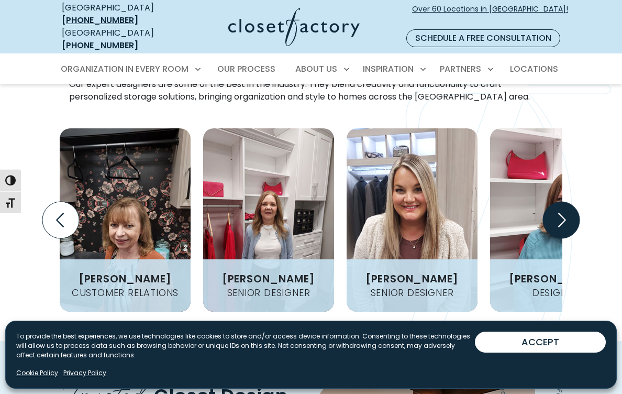 The image size is (622, 394). What do you see at coordinates (294, 27) in the screenshot?
I see `img: Closet Factory Logo` at bounding box center [294, 27].